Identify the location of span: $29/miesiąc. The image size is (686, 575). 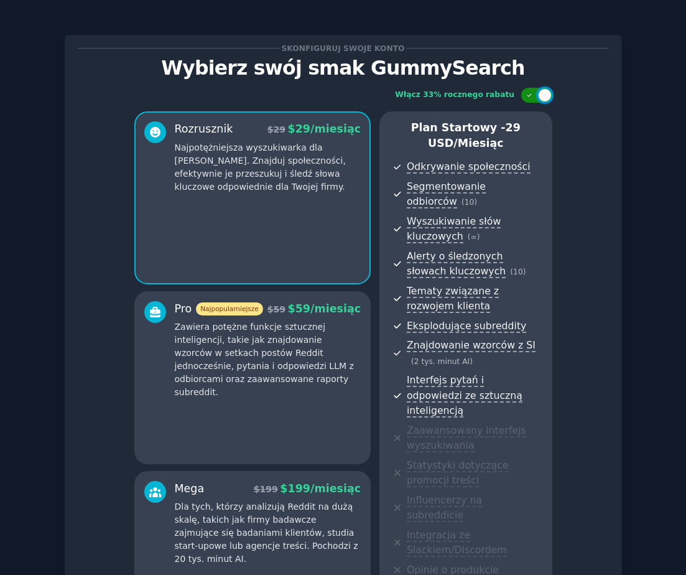
(325, 129).